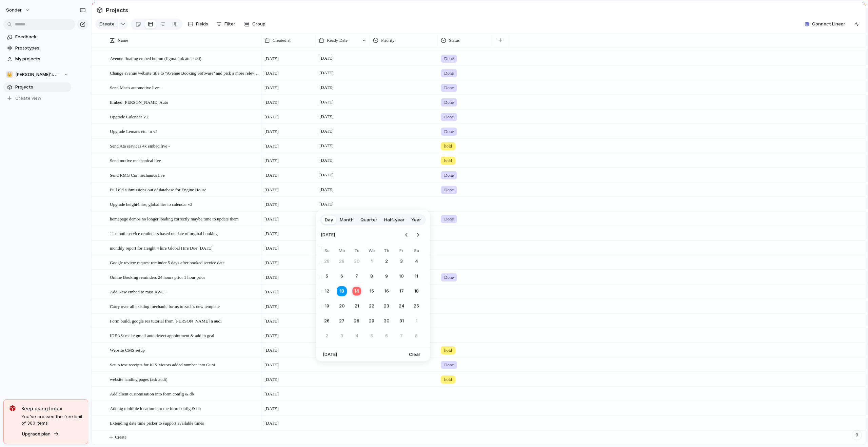  I want to click on button: Wednesday, November 5th, 2025, so click(371, 336).